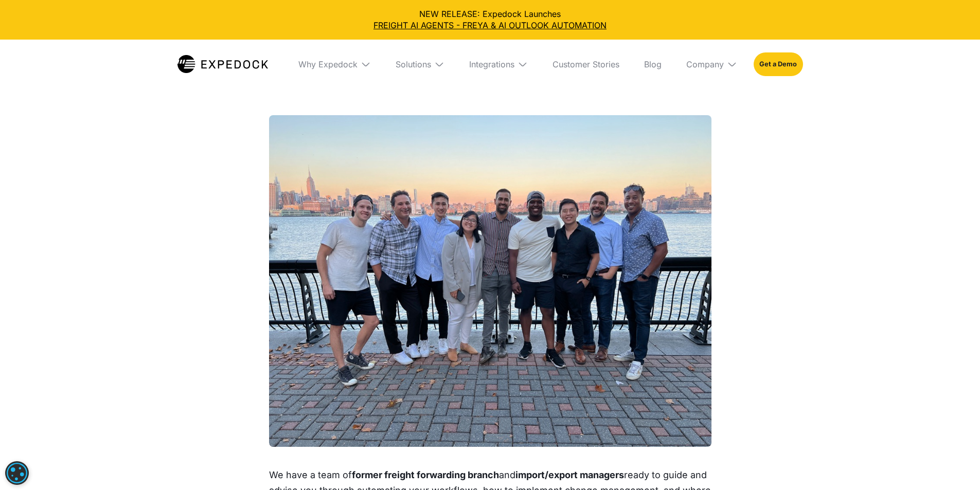 Image resolution: width=980 pixels, height=490 pixels. I want to click on div: Chat Widget, so click(894, 435).